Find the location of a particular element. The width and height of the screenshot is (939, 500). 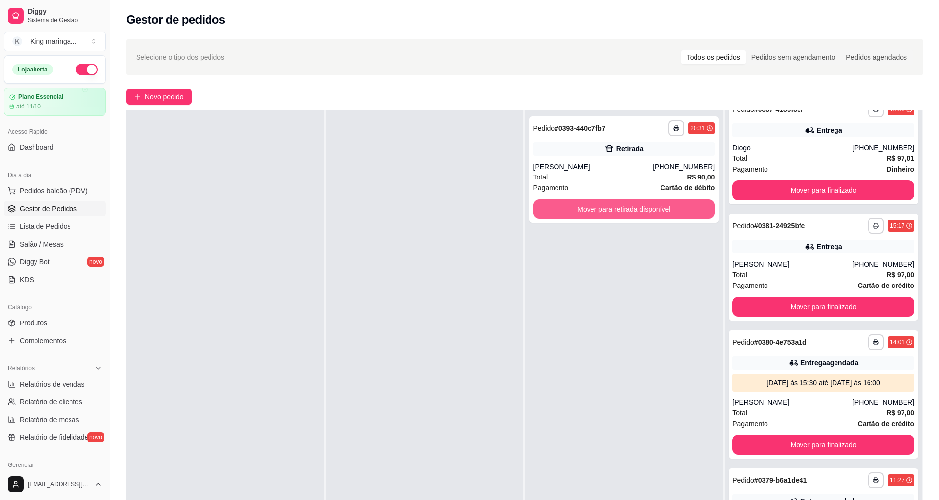

button: Mover para retirada disponível is located at coordinates (624, 209).